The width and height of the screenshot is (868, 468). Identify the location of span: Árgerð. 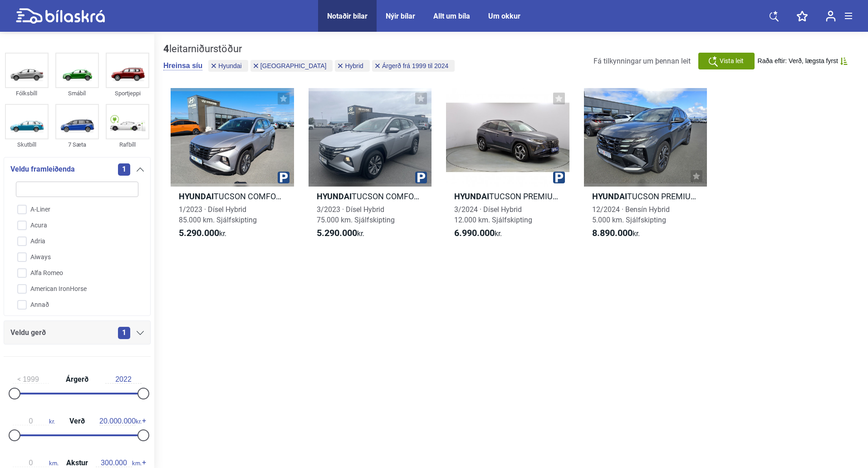
(77, 380).